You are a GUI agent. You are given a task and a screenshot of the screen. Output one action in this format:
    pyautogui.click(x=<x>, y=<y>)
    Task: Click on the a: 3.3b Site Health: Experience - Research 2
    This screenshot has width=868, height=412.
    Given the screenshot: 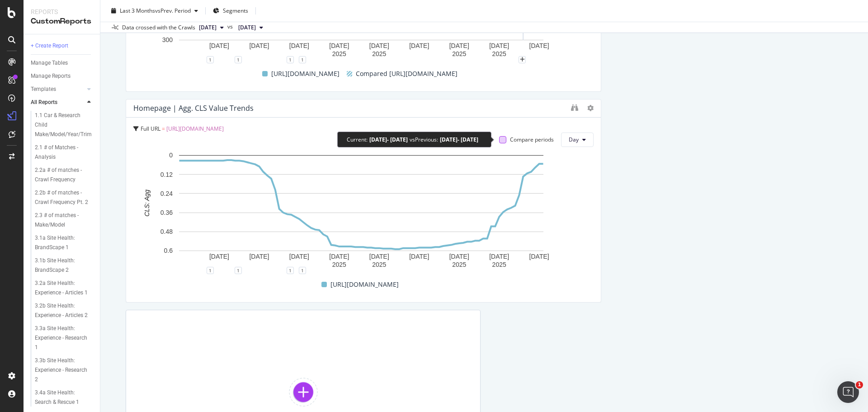 What is the action you would take?
    pyautogui.click(x=64, y=370)
    